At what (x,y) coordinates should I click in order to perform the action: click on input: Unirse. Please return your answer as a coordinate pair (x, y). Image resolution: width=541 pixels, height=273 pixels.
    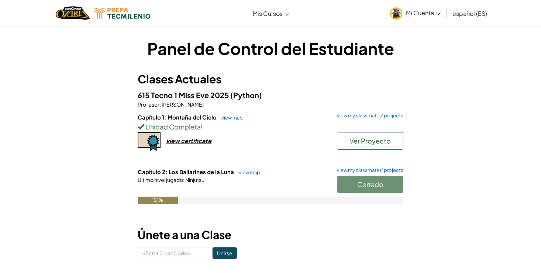
    Looking at the image, I should click on (225, 253).